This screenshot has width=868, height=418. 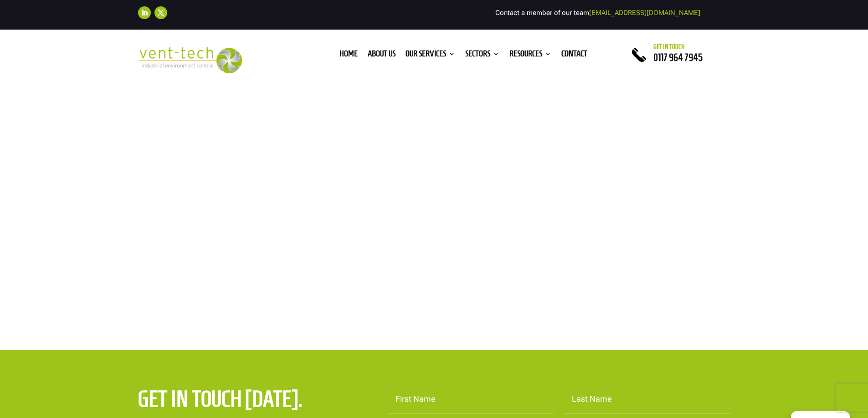 What do you see at coordinates (161, 13) in the screenshot?
I see `a: Follow on X` at bounding box center [161, 13].